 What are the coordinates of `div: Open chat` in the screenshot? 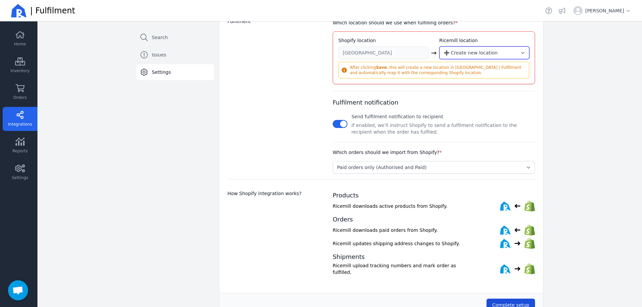 It's located at (18, 291).